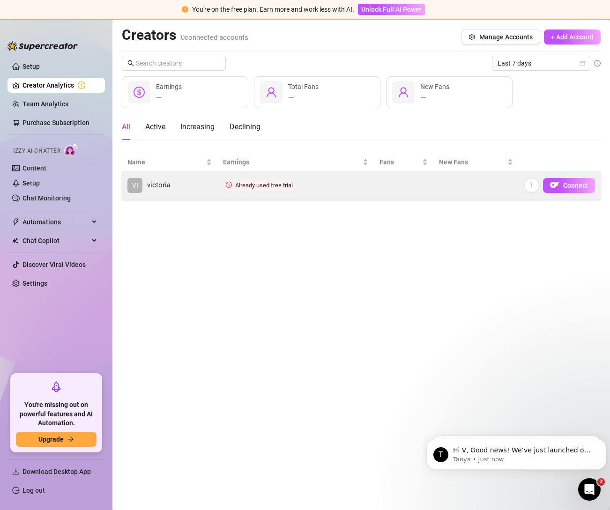 Image resolution: width=610 pixels, height=510 pixels. What do you see at coordinates (597, 63) in the screenshot?
I see `span: info-circle` at bounding box center [597, 63].